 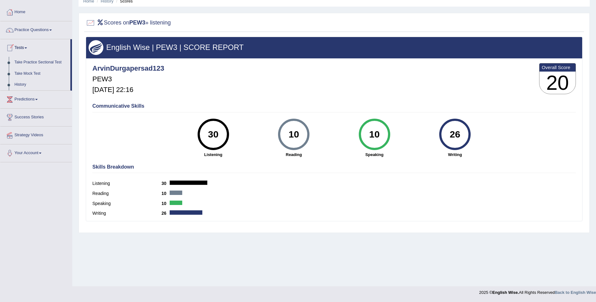 I want to click on a: Predictions, so click(x=36, y=99).